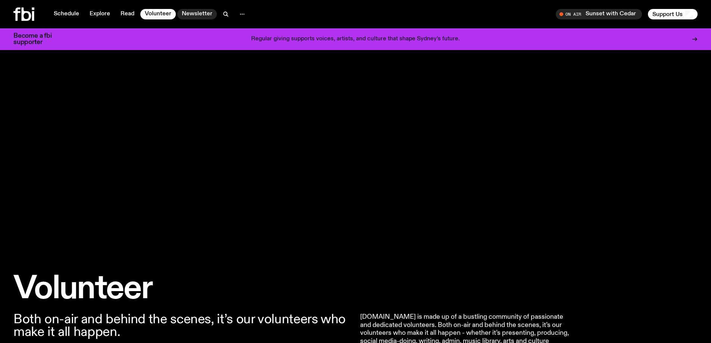 The image size is (711, 343). I want to click on p: Both on-air and behind the scenes, it’s our volunteers who make it all happen., so click(182, 326).